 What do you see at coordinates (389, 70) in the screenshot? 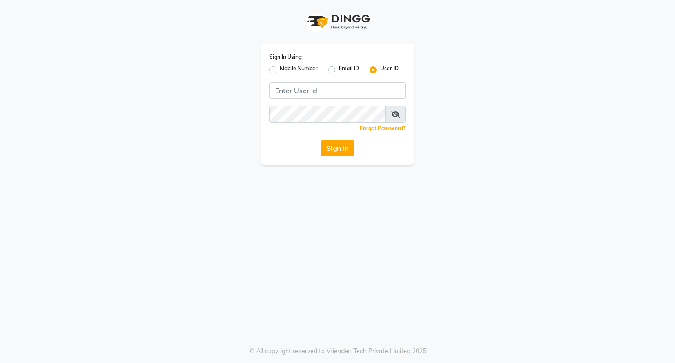
I see `label: User ID` at bounding box center [389, 70].